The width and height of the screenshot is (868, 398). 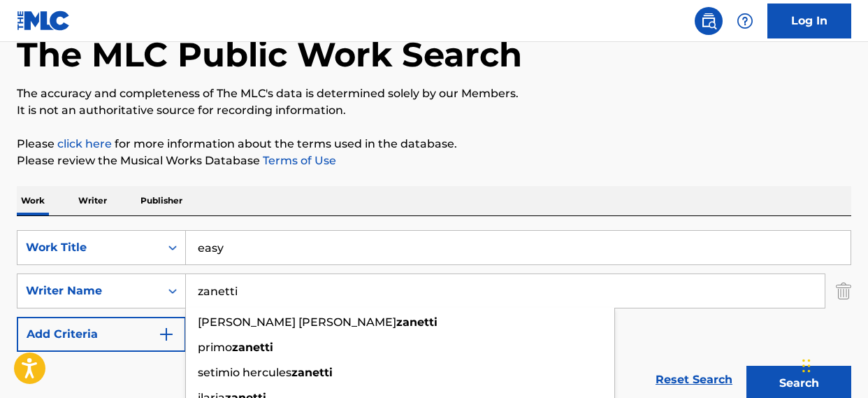 I want to click on p: It is not an authoritative source for recording information., so click(x=434, y=111).